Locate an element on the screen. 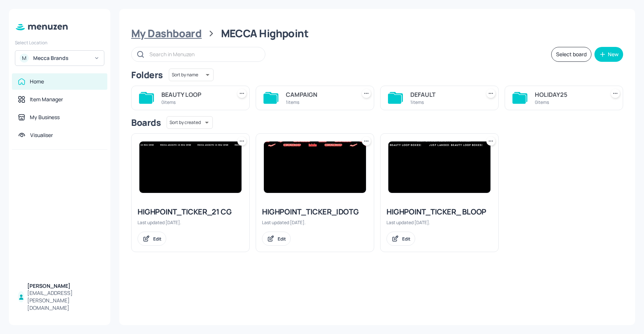  div: New is located at coordinates (613, 54).